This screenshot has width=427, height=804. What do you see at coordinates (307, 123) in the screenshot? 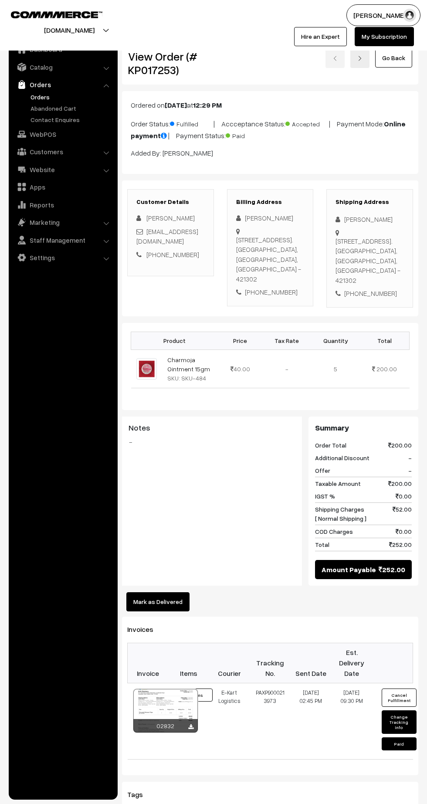
I see `span: Accepted` at bounding box center [307, 123].